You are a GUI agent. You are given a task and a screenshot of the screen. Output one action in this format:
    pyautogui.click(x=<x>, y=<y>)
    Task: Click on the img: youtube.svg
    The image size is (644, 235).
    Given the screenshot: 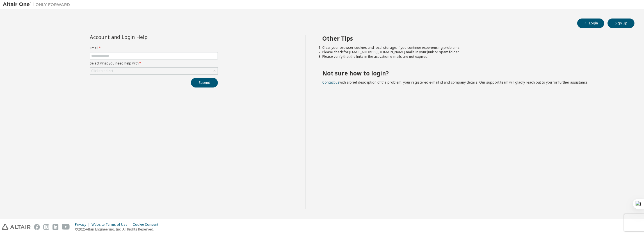 What is the action you would take?
    pyautogui.click(x=66, y=227)
    